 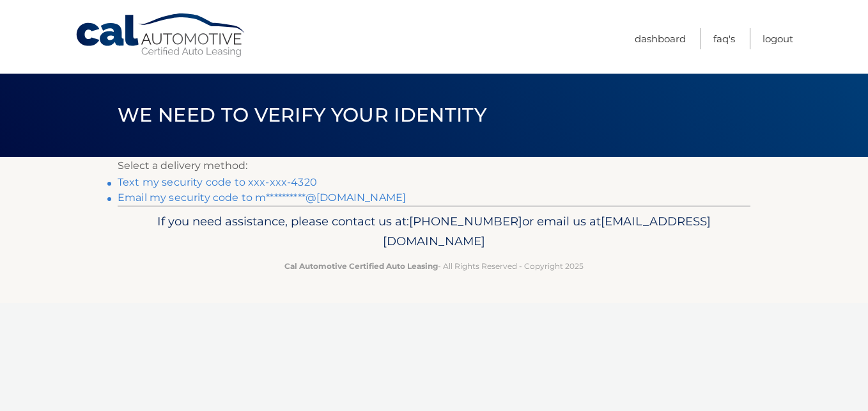 What do you see at coordinates (434, 266) in the screenshot?
I see `p: - All Rights Reserved - Copyright 2025` at bounding box center [434, 266].